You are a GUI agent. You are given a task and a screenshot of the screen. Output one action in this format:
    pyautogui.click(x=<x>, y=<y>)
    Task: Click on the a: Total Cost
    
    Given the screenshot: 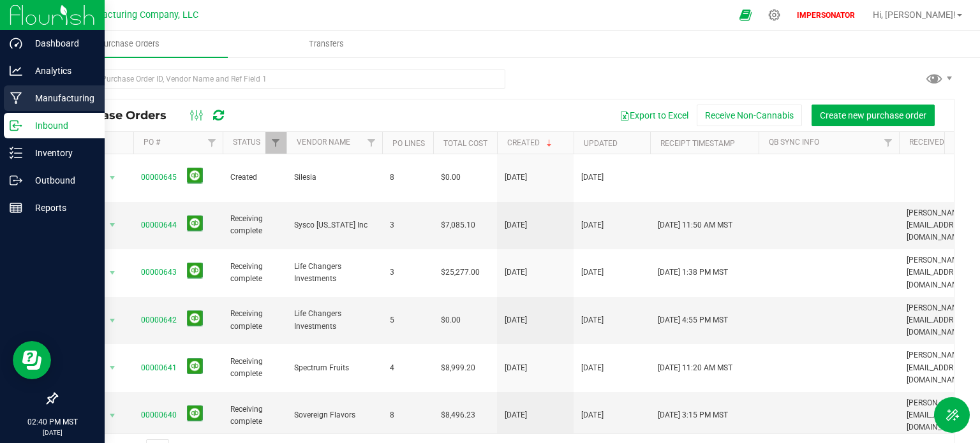 What is the action you would take?
    pyautogui.click(x=465, y=144)
    